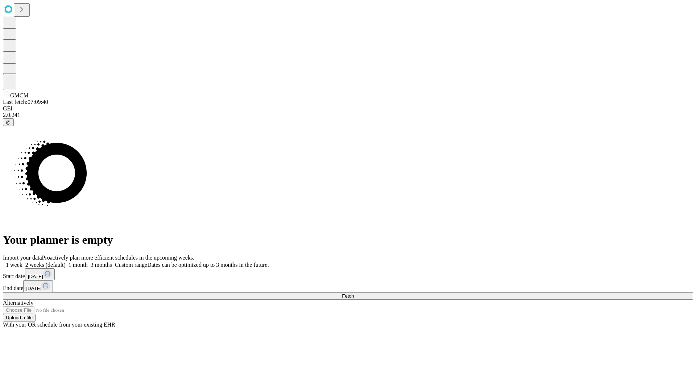 The width and height of the screenshot is (696, 391). Describe the element at coordinates (348, 240) in the screenshot. I see `h1: Your planner is empty` at that location.